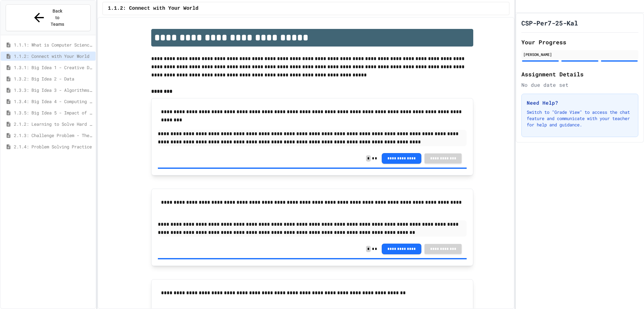 The width and height of the screenshot is (644, 309). I want to click on span: 1.1.1: What is Computer Science?, so click(53, 45).